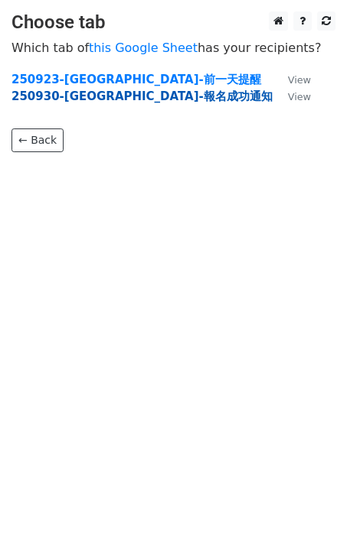 The width and height of the screenshot is (347, 549). I want to click on a: ← Back, so click(37, 140).